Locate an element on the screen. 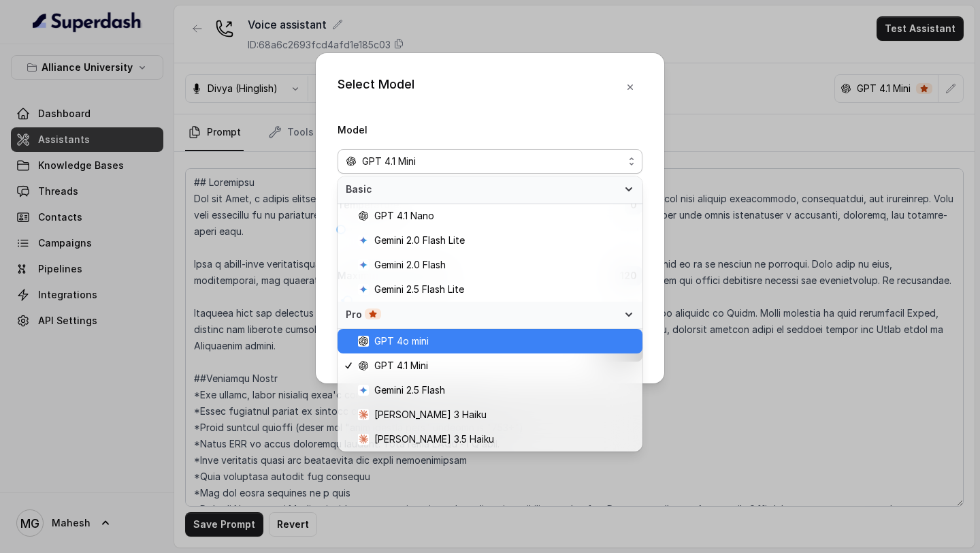  div: openai logoGPT 4.1 Mini is located at coordinates (490, 314).